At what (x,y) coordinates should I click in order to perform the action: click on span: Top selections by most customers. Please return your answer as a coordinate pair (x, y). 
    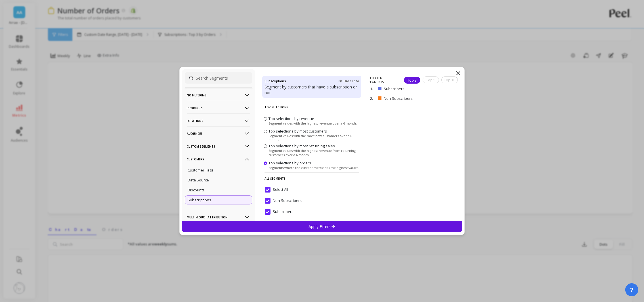
    Looking at the image, I should click on (298, 131).